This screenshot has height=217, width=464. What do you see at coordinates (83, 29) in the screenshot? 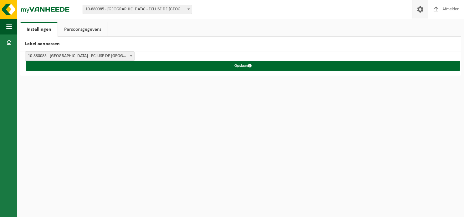
I see `a: Persoonsgegevens` at bounding box center [83, 29].